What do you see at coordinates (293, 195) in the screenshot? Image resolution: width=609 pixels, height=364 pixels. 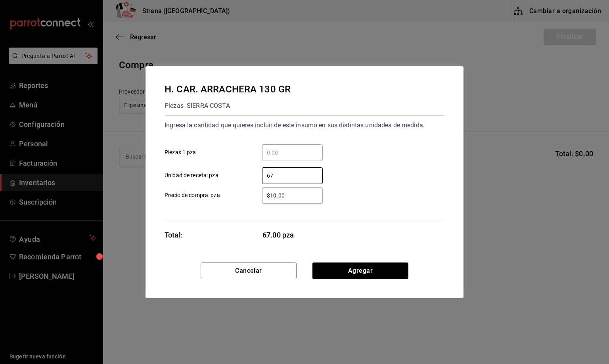 I see `input: Precio de compra: pza` at bounding box center [293, 195].